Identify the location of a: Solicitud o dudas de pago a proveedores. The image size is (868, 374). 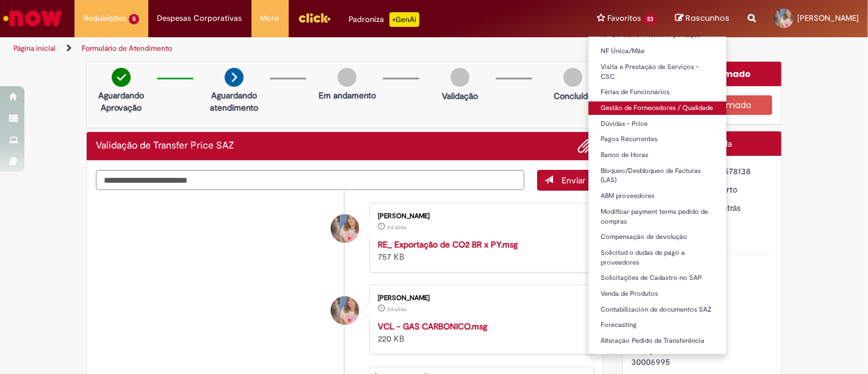
(658, 258).